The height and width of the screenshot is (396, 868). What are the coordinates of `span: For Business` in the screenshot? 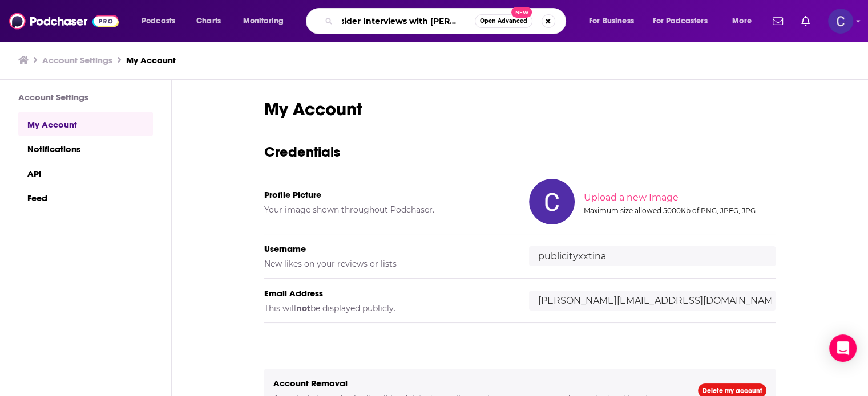 It's located at (611, 21).